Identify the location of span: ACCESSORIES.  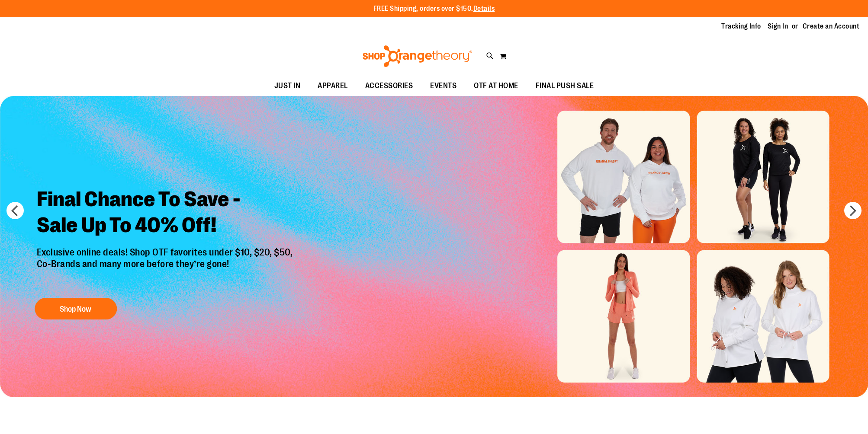
(389, 86).